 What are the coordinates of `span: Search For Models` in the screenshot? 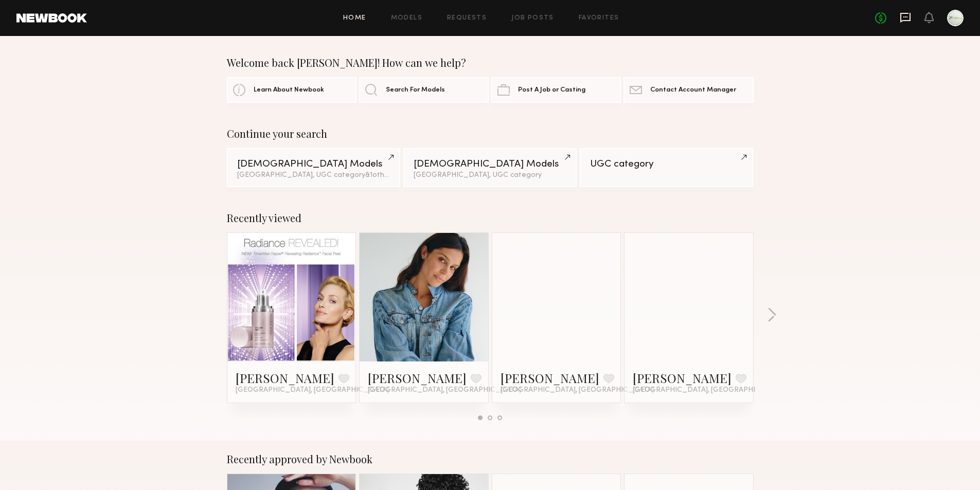 It's located at (415, 90).